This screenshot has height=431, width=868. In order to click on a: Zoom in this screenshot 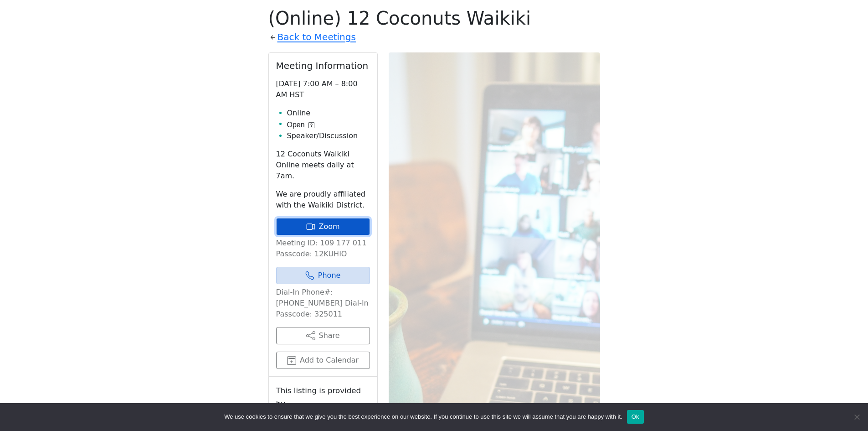, I will do `click(323, 227)`.